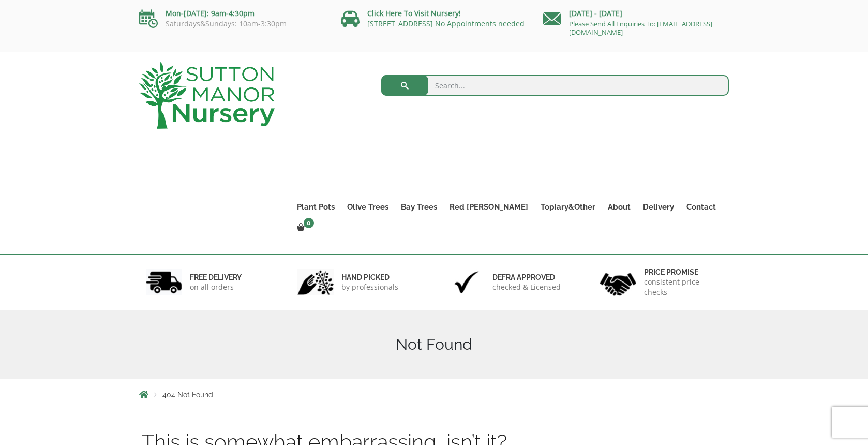 This screenshot has width=868, height=445. What do you see at coordinates (434, 344) in the screenshot?
I see `h1: Not Found` at bounding box center [434, 344].